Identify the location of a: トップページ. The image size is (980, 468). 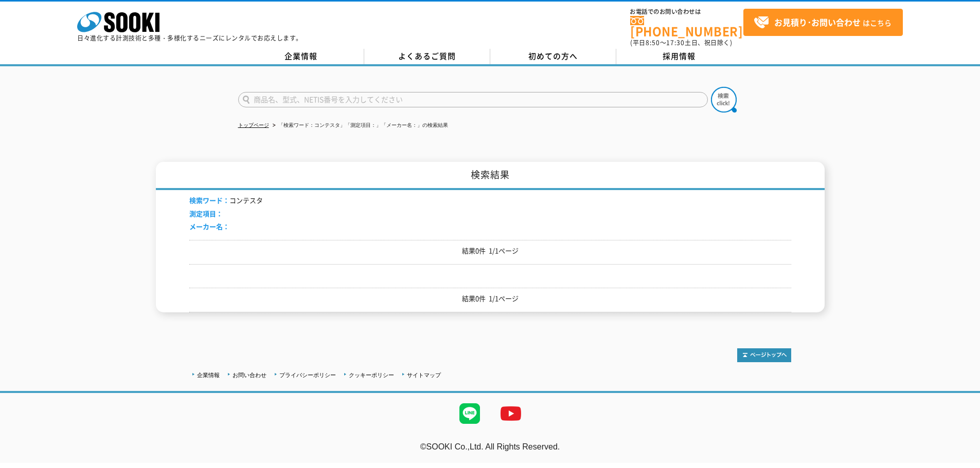
(253, 125).